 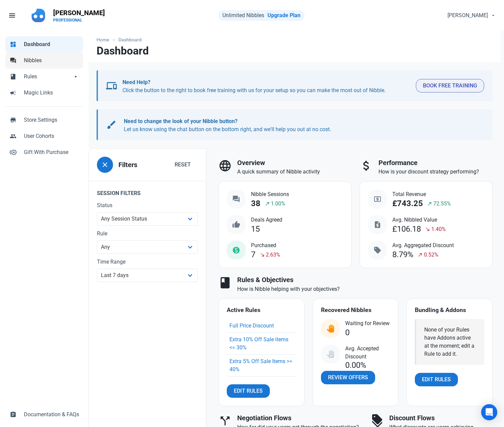 I want to click on span: 1.00%, so click(x=278, y=203).